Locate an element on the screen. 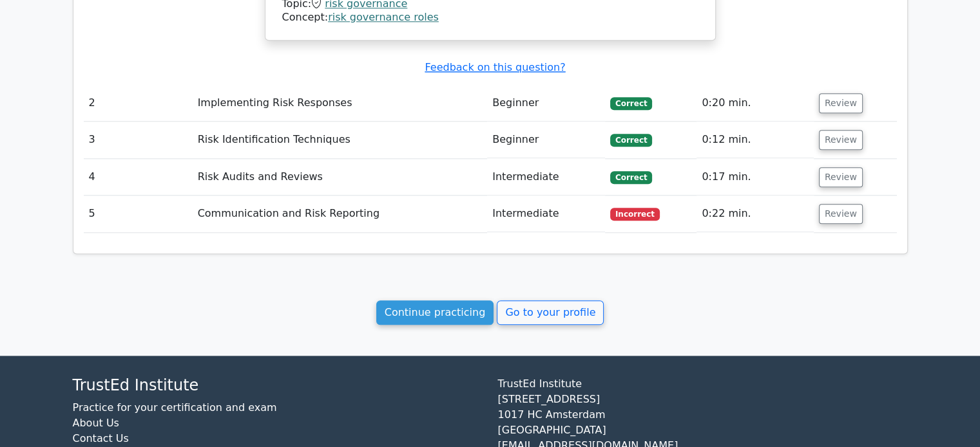 This screenshot has height=447, width=980. span: Incorrect is located at coordinates (635, 214).